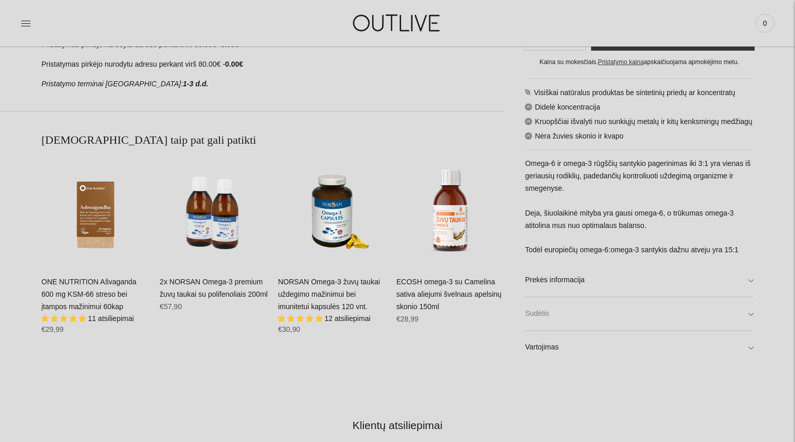 The image size is (795, 442). Describe the element at coordinates (639, 280) in the screenshot. I see `a: Prekės informacija` at that location.